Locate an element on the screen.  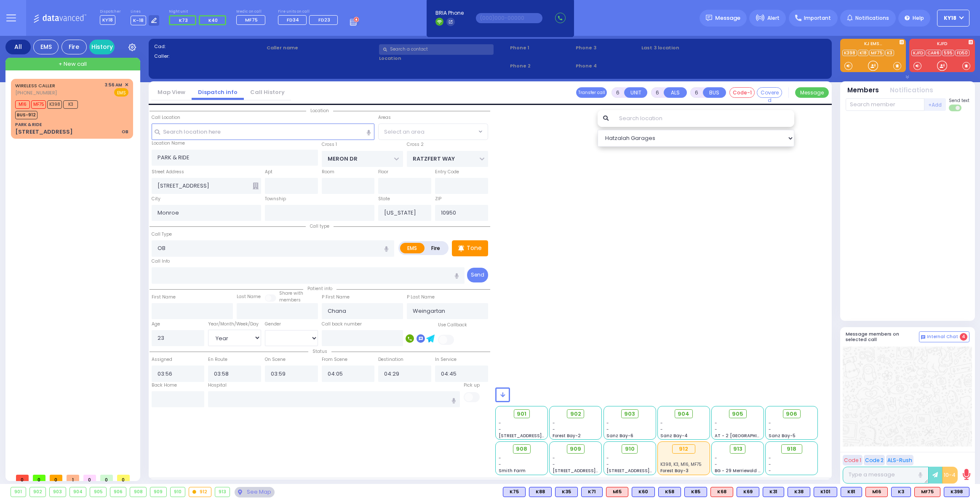
a: MF75 is located at coordinates (877, 53).